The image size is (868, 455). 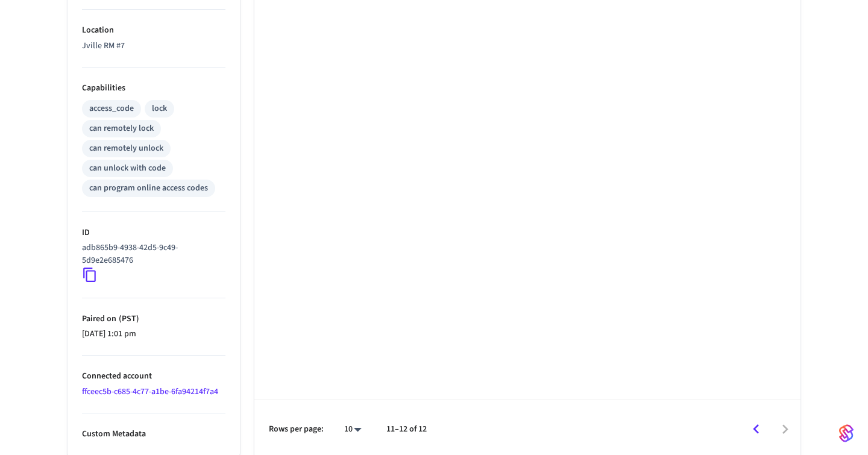 What do you see at coordinates (154, 319) in the screenshot?
I see `p: Paired on` at bounding box center [154, 319].